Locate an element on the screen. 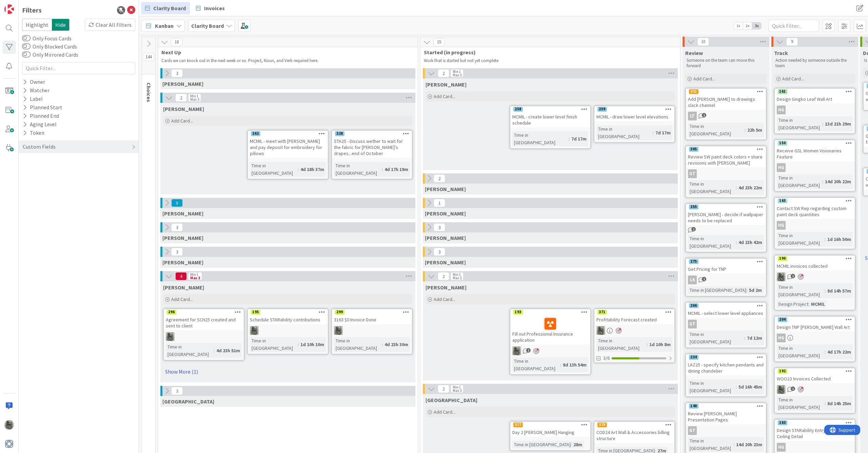 This screenshot has height=453, width=868. div: 22h 5m is located at coordinates (755, 130).